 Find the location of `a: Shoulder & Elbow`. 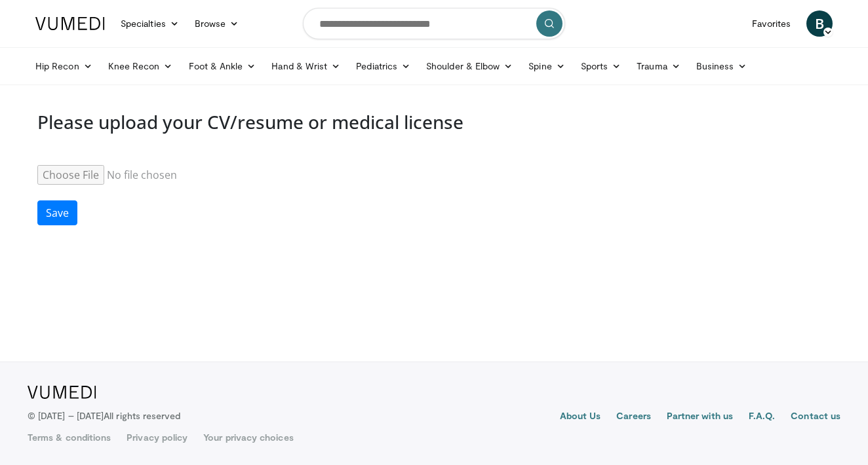

a: Shoulder & Elbow is located at coordinates (470, 66).